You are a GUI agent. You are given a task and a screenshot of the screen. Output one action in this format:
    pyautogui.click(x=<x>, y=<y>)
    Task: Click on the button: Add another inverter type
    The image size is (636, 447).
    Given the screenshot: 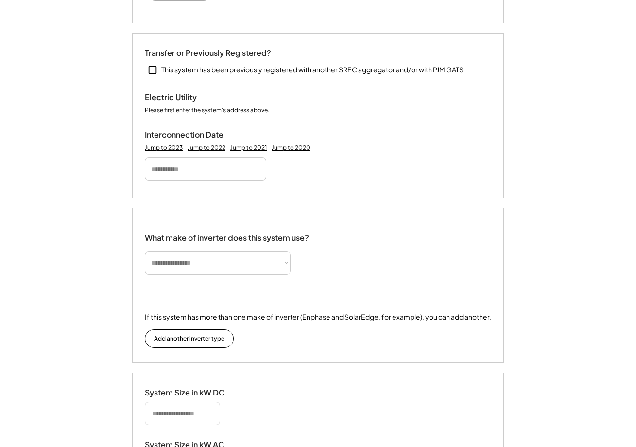 What is the action you would take?
    pyautogui.click(x=189, y=339)
    